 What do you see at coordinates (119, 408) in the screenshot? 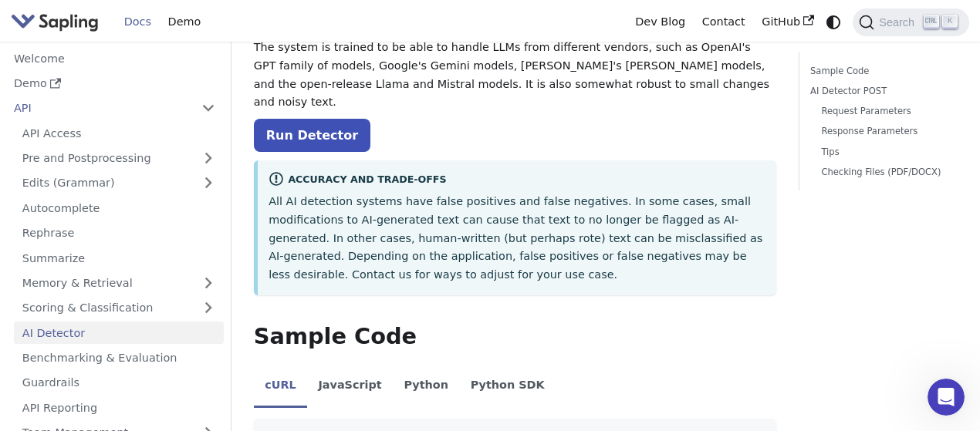
I see `a: API Reporting` at bounding box center [119, 408].